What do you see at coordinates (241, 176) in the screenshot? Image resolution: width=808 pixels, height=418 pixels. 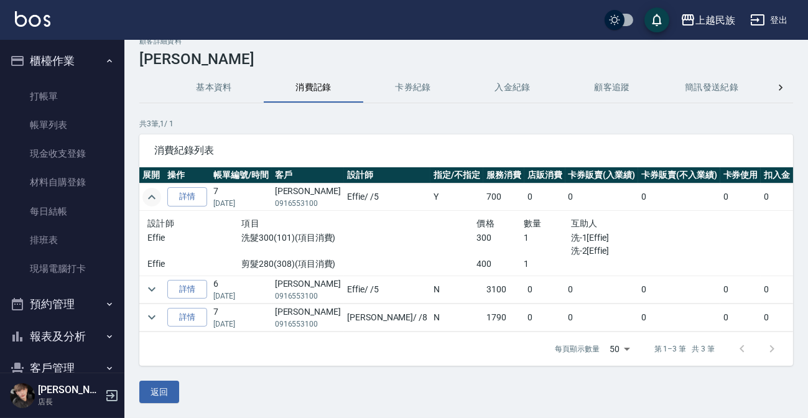 I see `th: 帳單編號/時間` at bounding box center [241, 176].